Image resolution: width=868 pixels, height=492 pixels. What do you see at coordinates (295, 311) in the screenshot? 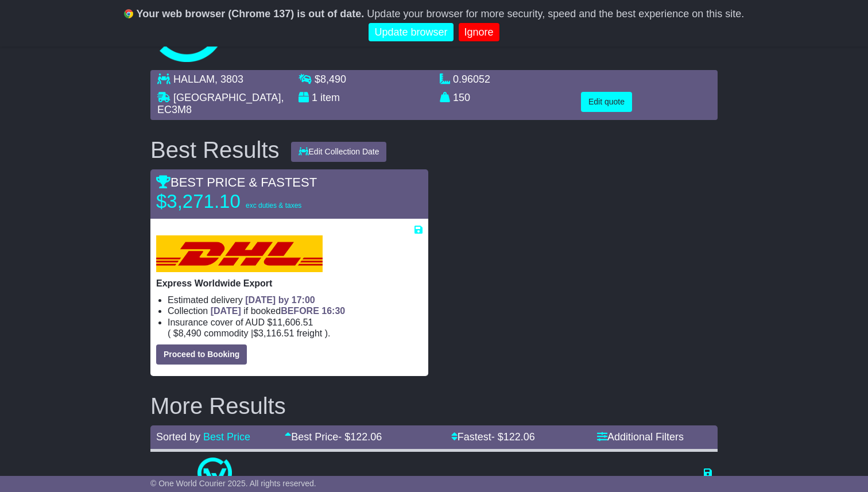
I see `li: Collection` at bounding box center [295, 311].